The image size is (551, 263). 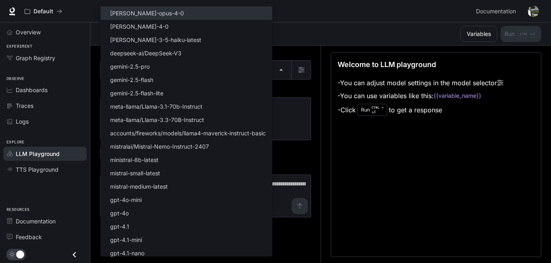 What do you see at coordinates (188, 133) in the screenshot?
I see `p: accounts/fireworks/models/llama4-maverick-instruct-basic` at bounding box center [188, 133].